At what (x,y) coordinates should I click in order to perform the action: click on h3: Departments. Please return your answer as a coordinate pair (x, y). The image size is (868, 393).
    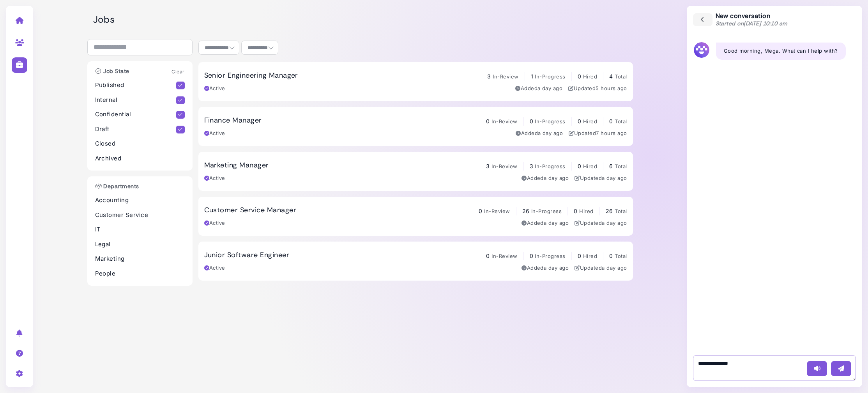
    Looking at the image, I should click on (117, 186).